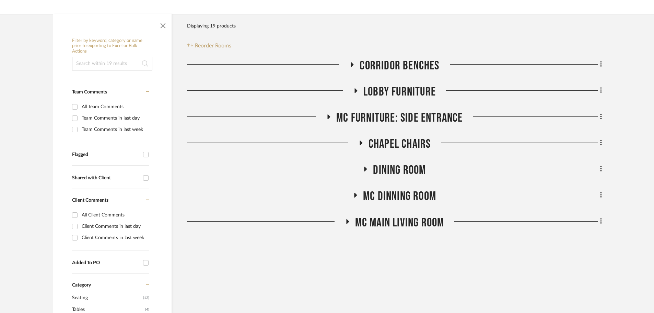 This screenshot has width=654, height=313. I want to click on div: Added To PO, so click(106, 263).